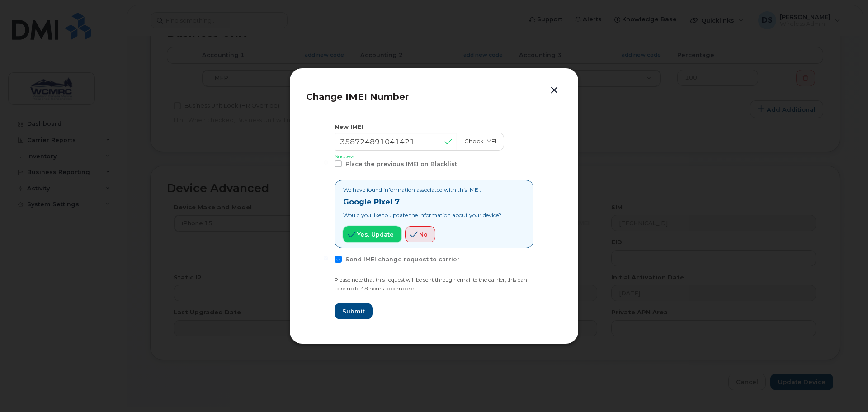 Image resolution: width=868 pixels, height=412 pixels. What do you see at coordinates (434, 156) in the screenshot?
I see `p: Success` at bounding box center [434, 156].